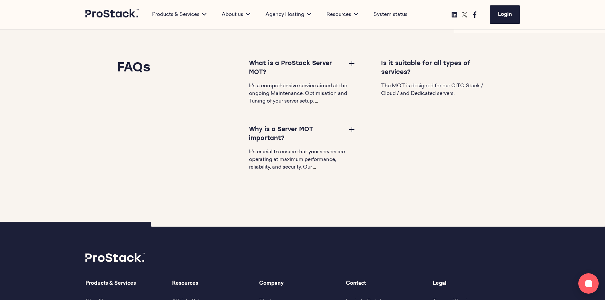  What do you see at coordinates (505, 15) in the screenshot?
I see `a: Login` at bounding box center [505, 15].